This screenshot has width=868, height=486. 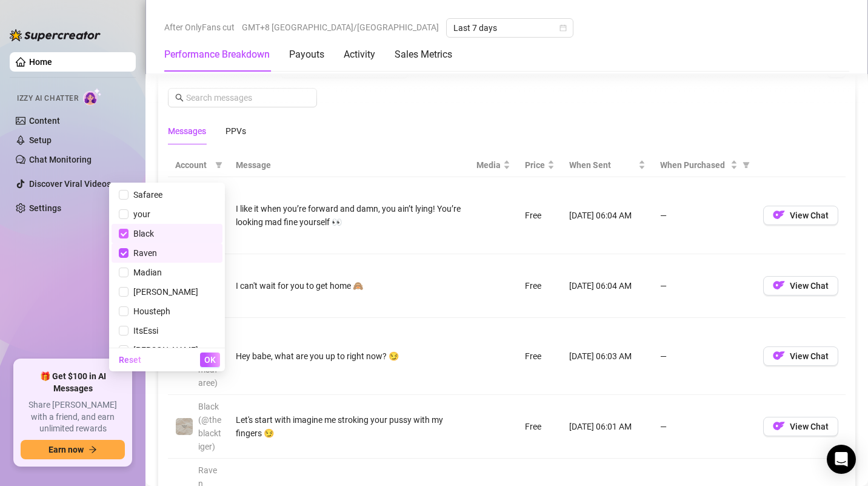 What do you see at coordinates (210, 427) in the screenshot?
I see `span: Black (@theblacktiger)` at bounding box center [210, 427].